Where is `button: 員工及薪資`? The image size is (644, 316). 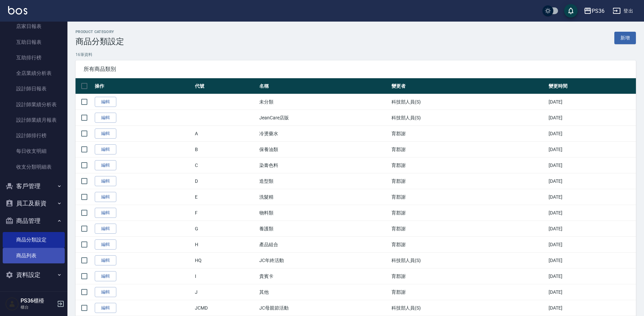 button: 員工及薪資 is located at coordinates (33, 203).